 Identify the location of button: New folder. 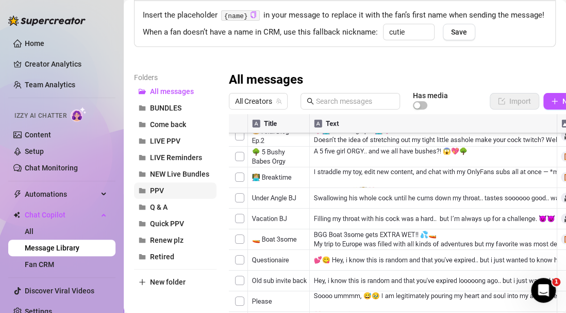
(175, 282).